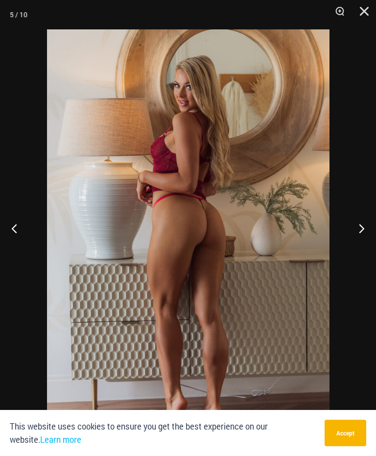 This screenshot has width=376, height=456. What do you see at coordinates (345, 433) in the screenshot?
I see `button: Accept` at bounding box center [345, 433].